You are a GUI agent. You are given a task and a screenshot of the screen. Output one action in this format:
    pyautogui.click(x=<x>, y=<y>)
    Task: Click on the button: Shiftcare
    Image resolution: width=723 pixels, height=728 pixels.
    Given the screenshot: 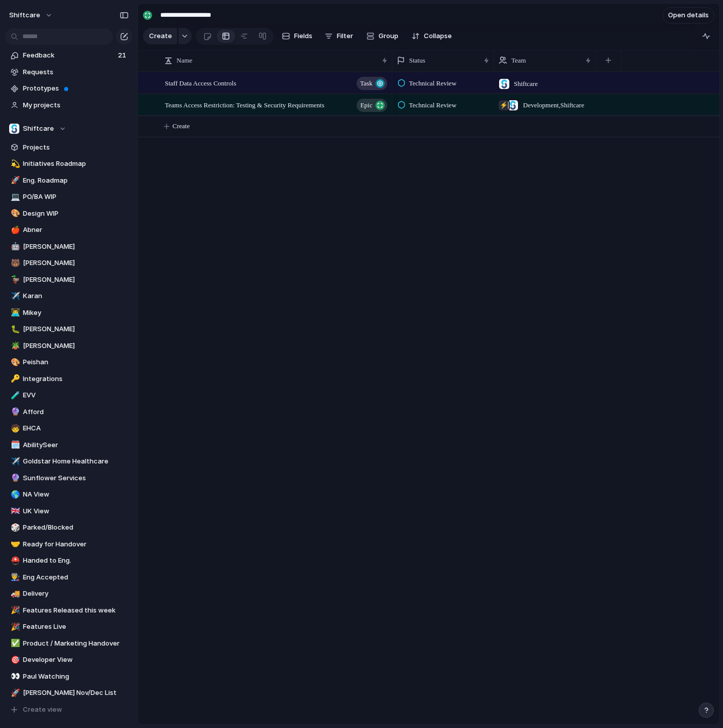 What is the action you would take?
    pyautogui.click(x=69, y=129)
    